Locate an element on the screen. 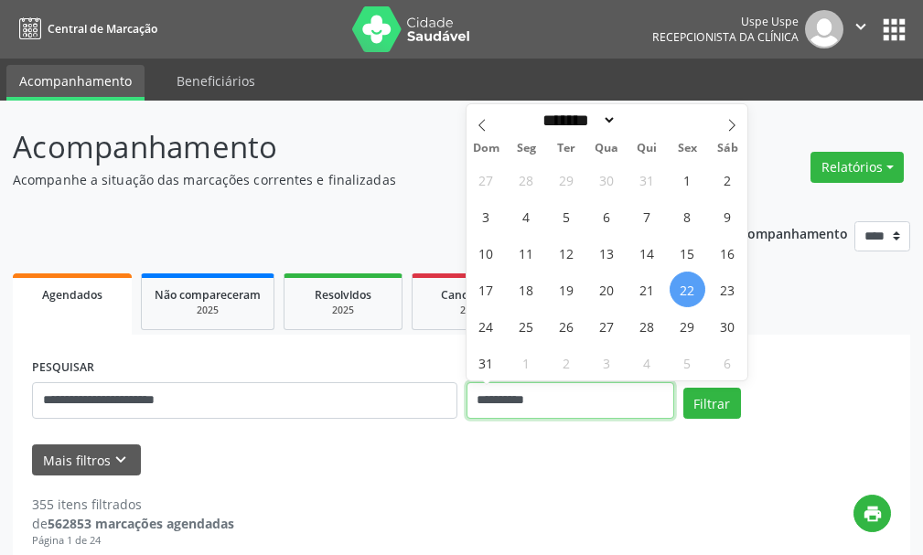 This screenshot has height=555, width=923. button: Mais filtroskeyboard_arrow_down is located at coordinates (86, 460).